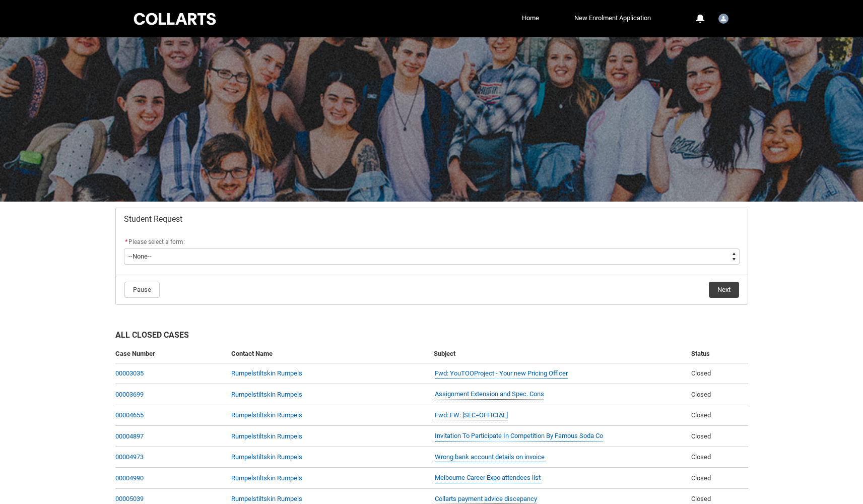 This screenshot has height=504, width=863. I want to click on th: Contact Name, so click(329, 354).